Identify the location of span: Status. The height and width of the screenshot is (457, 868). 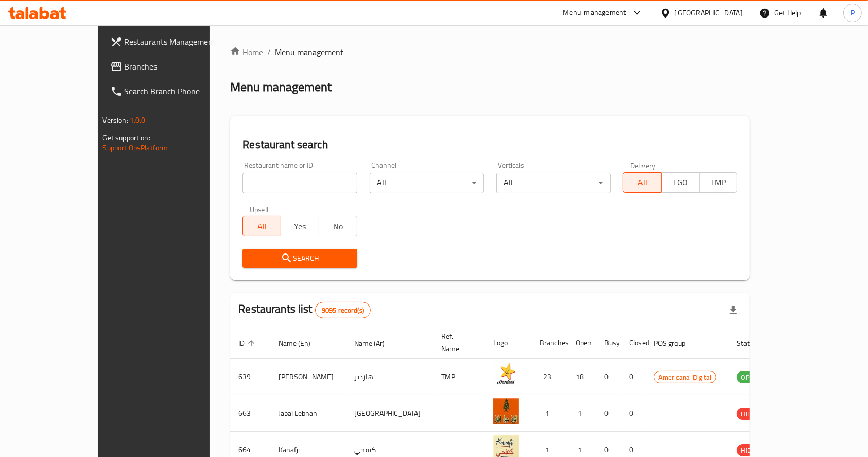
(754, 343).